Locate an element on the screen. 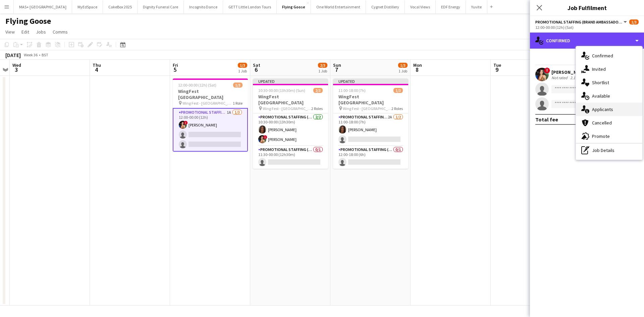  span: Edit is located at coordinates (25, 32).